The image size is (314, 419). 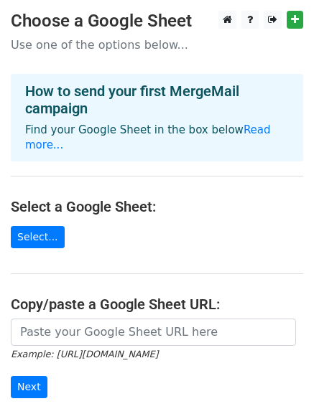 I want to click on input: Next, so click(x=29, y=387).